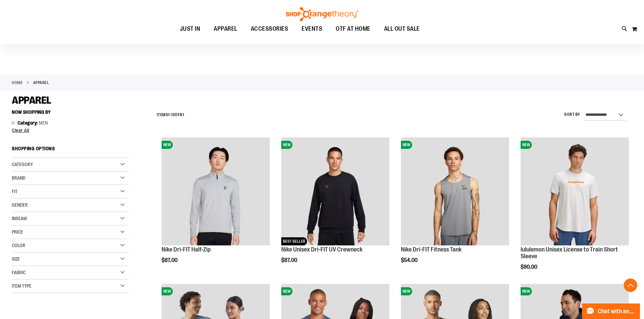  I want to click on button: Now Shopping by, so click(33, 112).